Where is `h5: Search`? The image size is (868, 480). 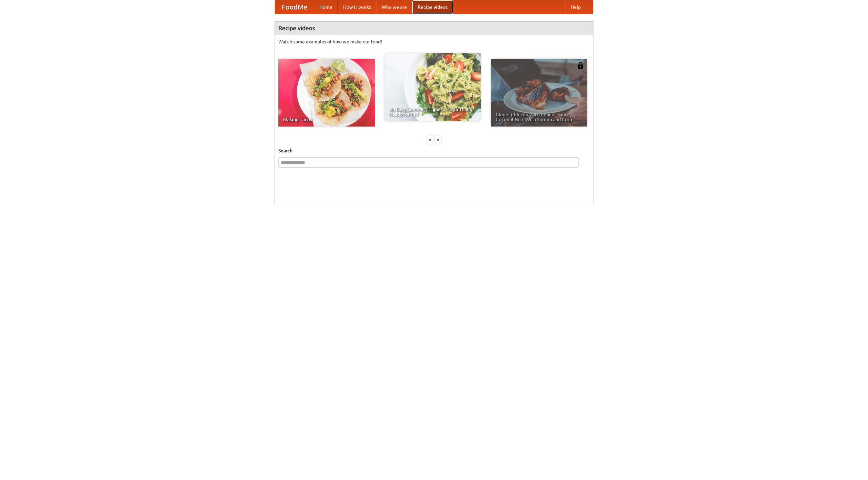
h5: Search is located at coordinates (434, 150).